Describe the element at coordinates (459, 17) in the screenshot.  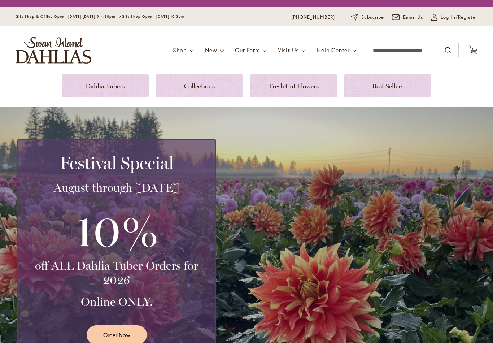
I see `span: Log In/Register` at that location.